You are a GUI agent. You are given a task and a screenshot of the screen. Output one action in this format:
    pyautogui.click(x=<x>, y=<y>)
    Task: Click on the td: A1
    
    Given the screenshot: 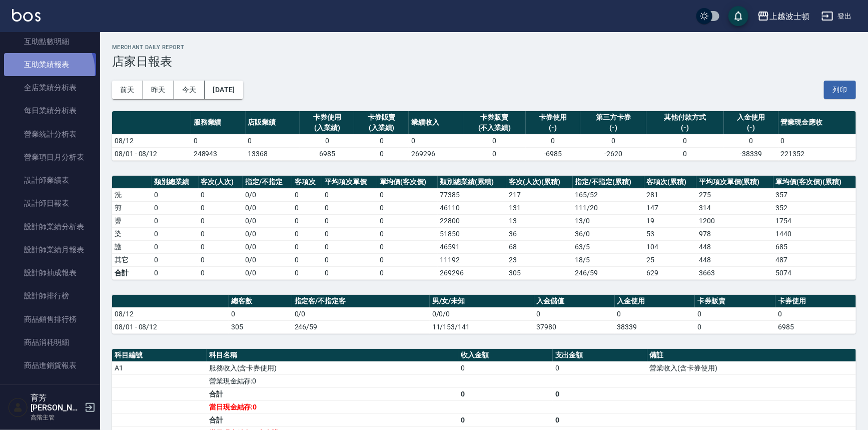 What is the action you would take?
    pyautogui.click(x=159, y=368)
    